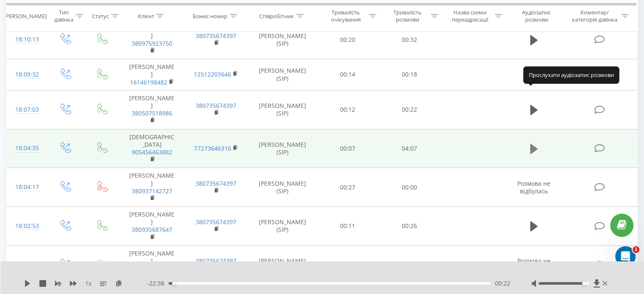 The width and height of the screenshot is (644, 294). What do you see at coordinates (636, 250) in the screenshot?
I see `span: 1` at bounding box center [636, 250].